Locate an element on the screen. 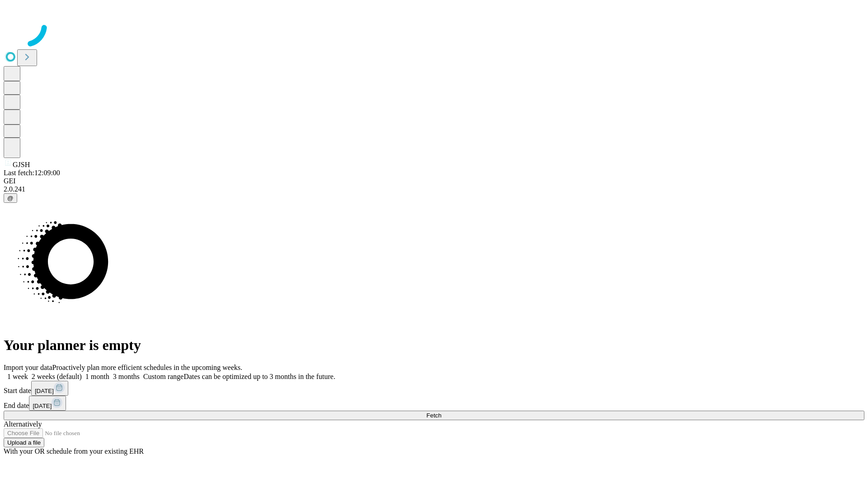  span: Alternatively is located at coordinates (23, 424).